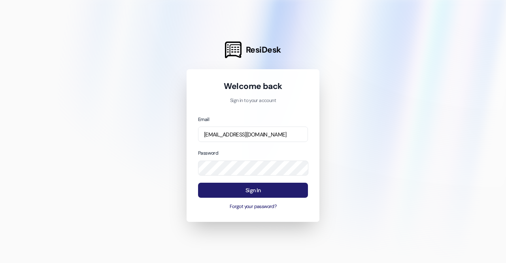 Image resolution: width=506 pixels, height=263 pixels. I want to click on button: Sign In, so click(253, 190).